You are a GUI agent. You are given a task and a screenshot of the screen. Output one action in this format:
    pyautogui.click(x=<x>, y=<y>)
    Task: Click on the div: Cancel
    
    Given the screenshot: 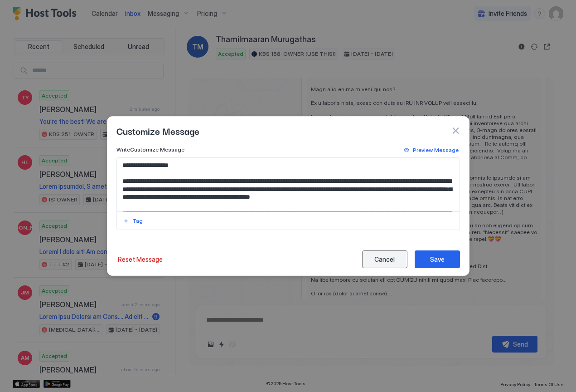 What is the action you would take?
    pyautogui.click(x=385, y=259)
    